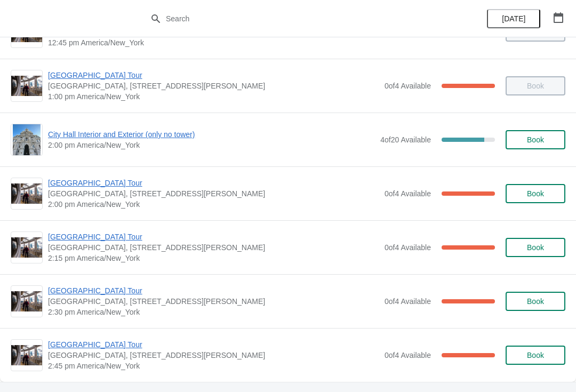 Image resolution: width=576 pixels, height=392 pixels. Describe the element at coordinates (406, 140) in the screenshot. I see `span: 4 of 20 Available` at that location.